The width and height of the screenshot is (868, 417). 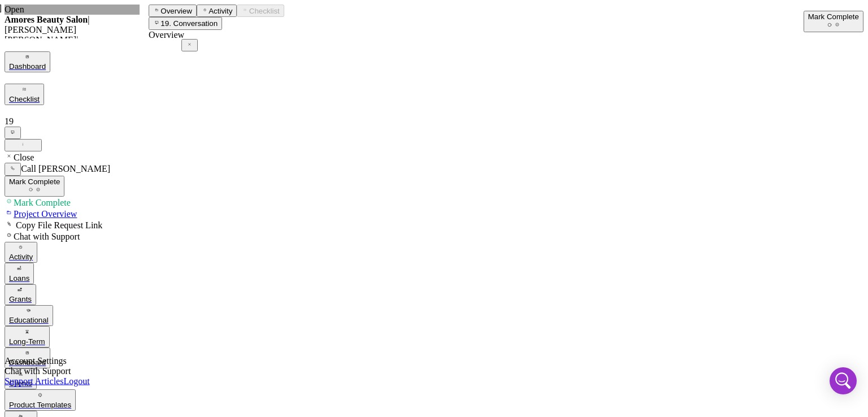 I want to click on div: Copy File Request Link, so click(x=434, y=225).